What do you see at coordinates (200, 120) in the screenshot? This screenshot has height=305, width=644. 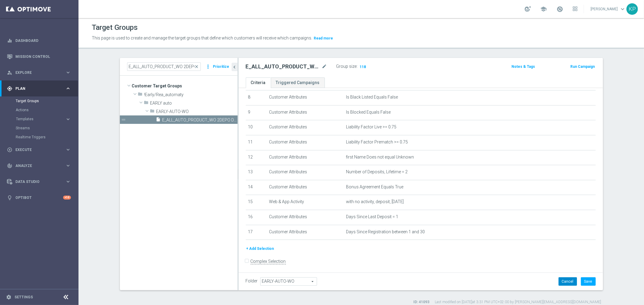 I see `span: E_ALL_AUTO_PRODUCT_WO 2DEPO DAY1_DAILY` at bounding box center [200, 120].